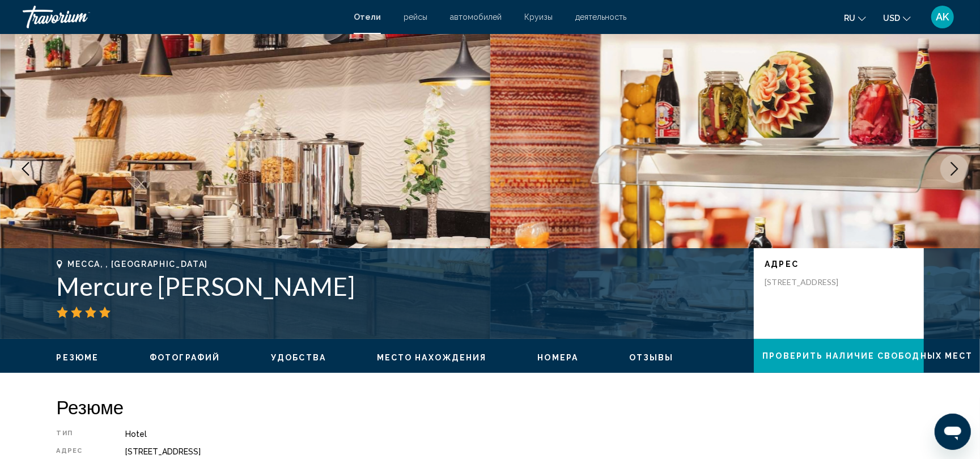 The height and width of the screenshot is (459, 980). Describe the element at coordinates (77, 358) in the screenshot. I see `span: Резюме` at that location.